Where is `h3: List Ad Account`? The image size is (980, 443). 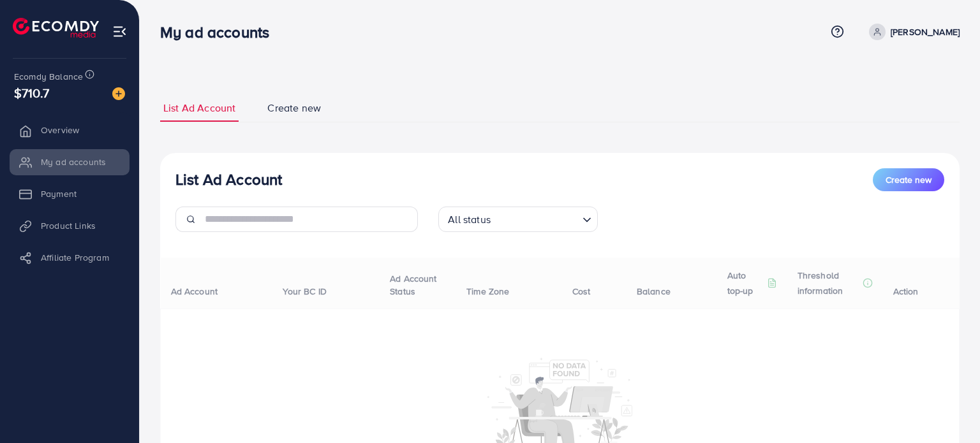
h3: List Ad Account is located at coordinates (228, 179).